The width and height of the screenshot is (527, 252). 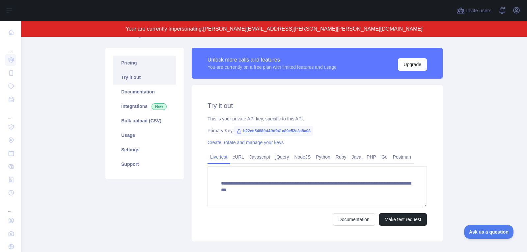 I want to click on a: PHP, so click(x=371, y=157).